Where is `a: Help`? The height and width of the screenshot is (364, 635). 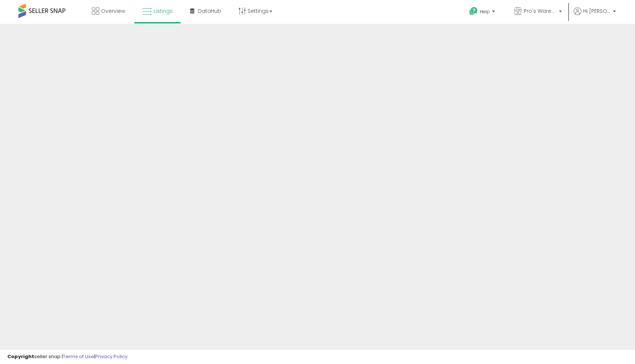
a: Help is located at coordinates (483, 13).